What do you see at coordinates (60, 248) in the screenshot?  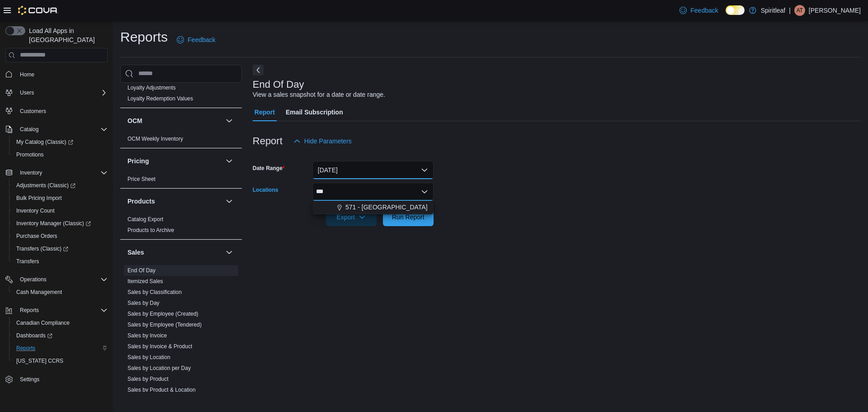 I see `span: Transfers (Classic)` at bounding box center [60, 248].